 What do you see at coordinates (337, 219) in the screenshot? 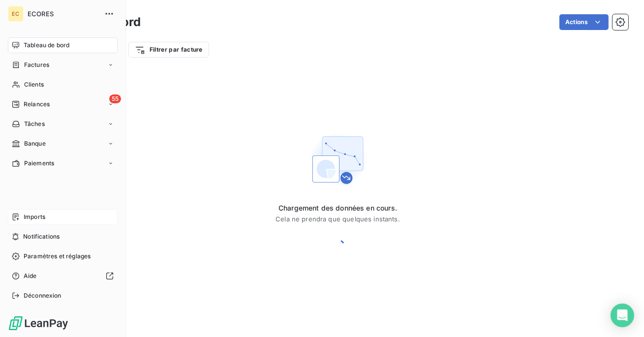
I see `span: Cela ne prendra que quelques instants.` at bounding box center [337, 219].